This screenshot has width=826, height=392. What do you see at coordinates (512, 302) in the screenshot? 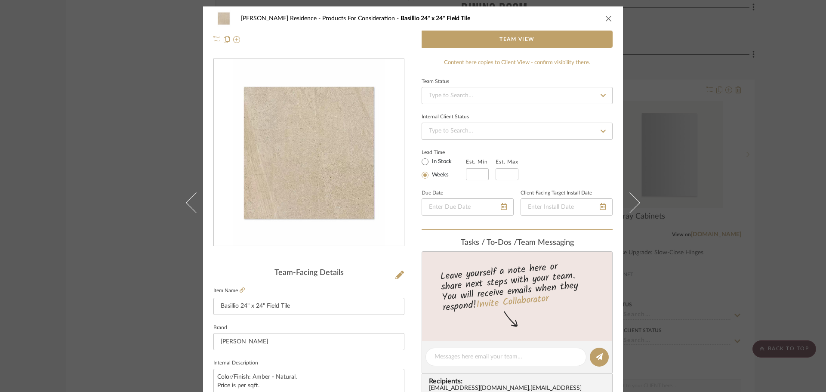
I see `a: Invite Collaborator` at bounding box center [512, 302].